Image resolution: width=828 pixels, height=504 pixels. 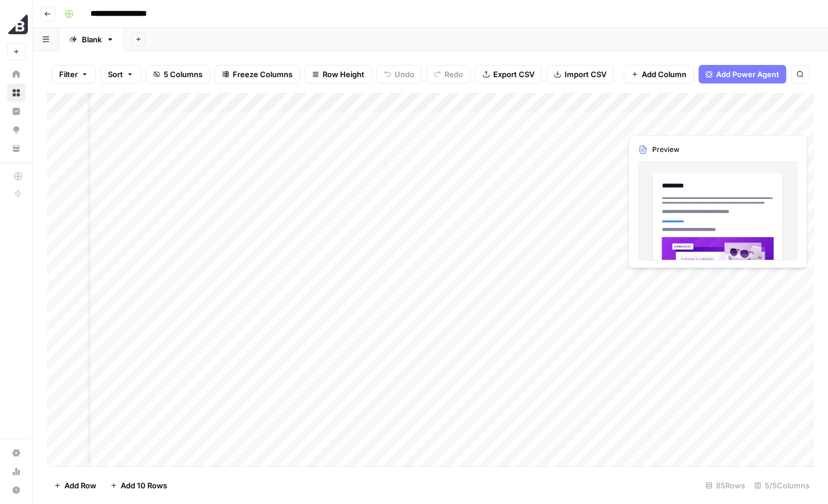 What do you see at coordinates (68, 74) in the screenshot?
I see `span: Filter` at bounding box center [68, 74].